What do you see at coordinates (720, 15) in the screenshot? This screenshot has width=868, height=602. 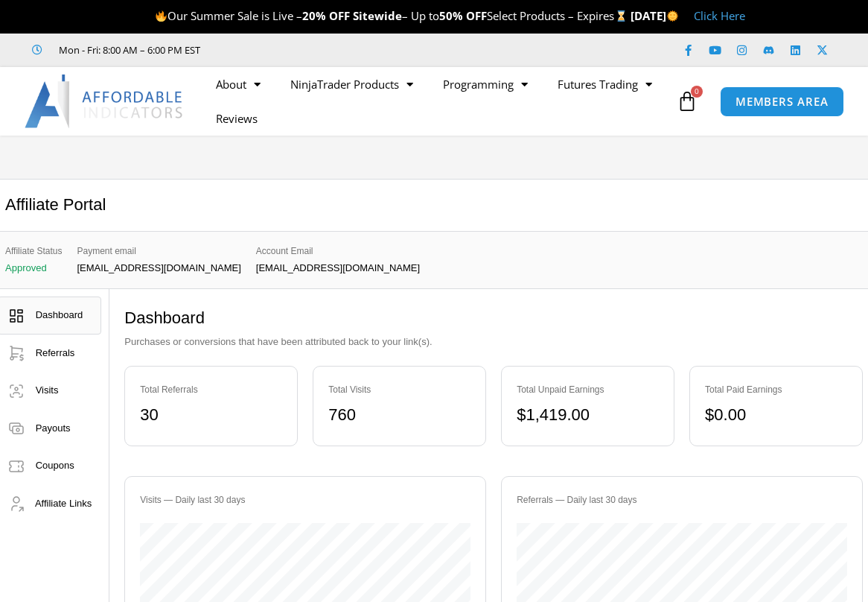 I see `a: Click Here` at bounding box center [720, 15].